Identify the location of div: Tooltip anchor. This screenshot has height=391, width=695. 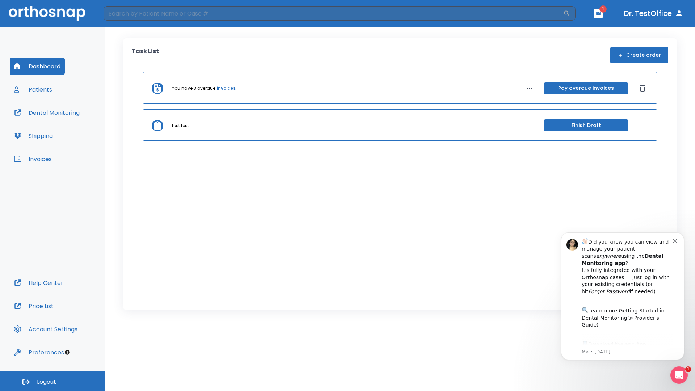
(67, 352).